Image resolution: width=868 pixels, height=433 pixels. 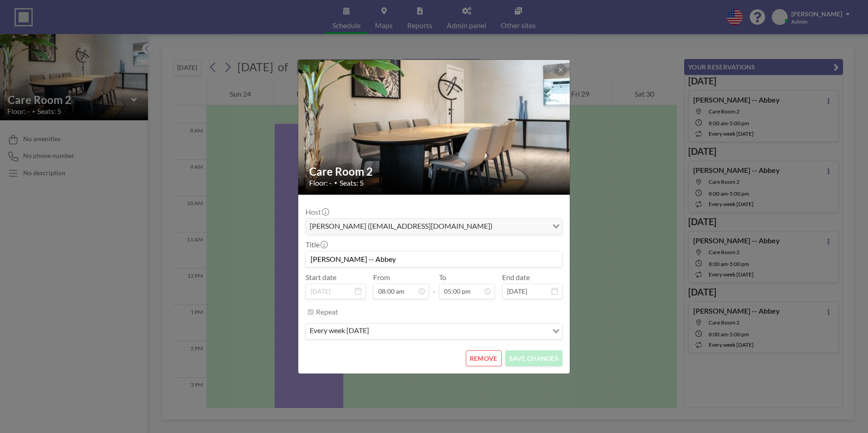 What do you see at coordinates (327, 312) in the screenshot?
I see `label: Repeat` at bounding box center [327, 312].